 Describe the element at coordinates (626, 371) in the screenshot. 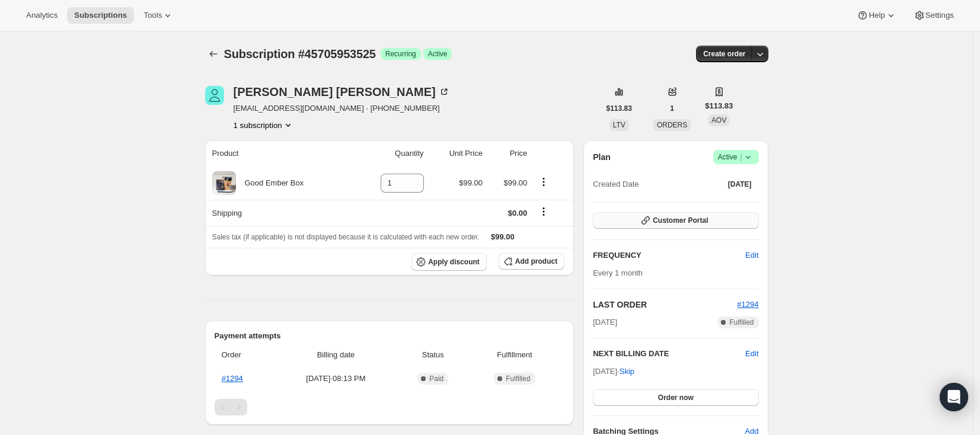

I see `span: Skip` at that location.